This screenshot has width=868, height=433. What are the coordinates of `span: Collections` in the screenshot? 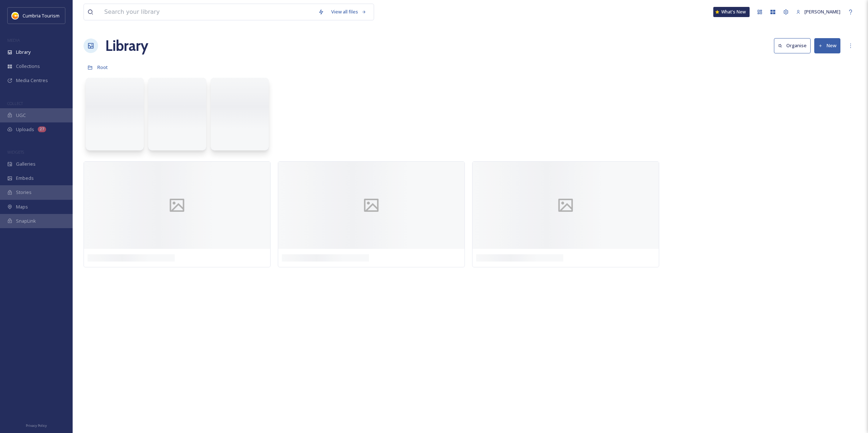 It's located at (28, 66).